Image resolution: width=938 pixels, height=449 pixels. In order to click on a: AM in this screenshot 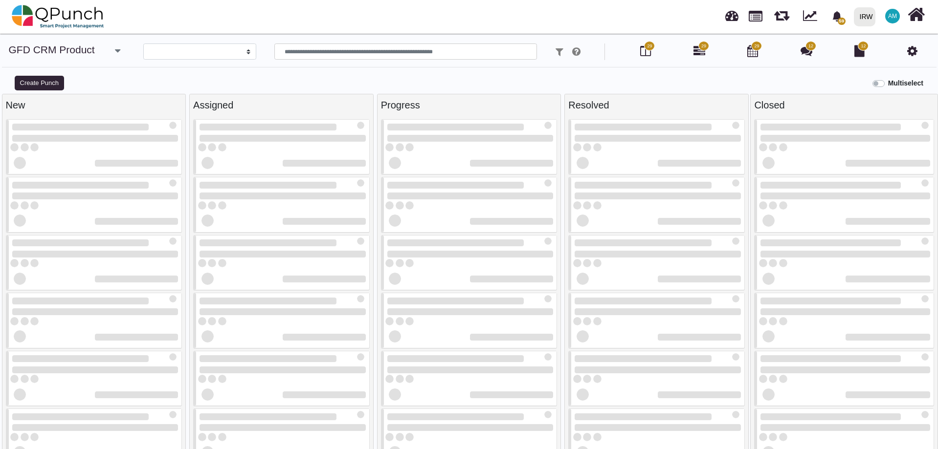, I will do `click(892, 16)`.